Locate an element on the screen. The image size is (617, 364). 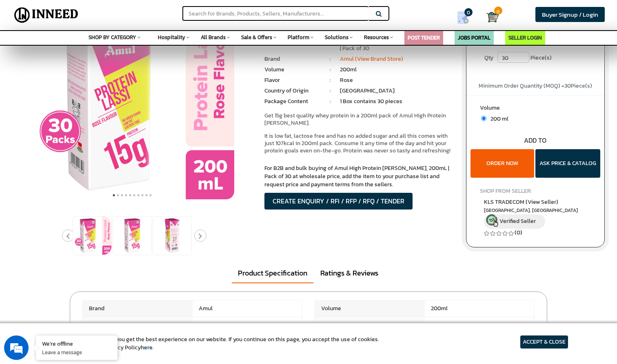
button: 3 is located at coordinates (122, 195).